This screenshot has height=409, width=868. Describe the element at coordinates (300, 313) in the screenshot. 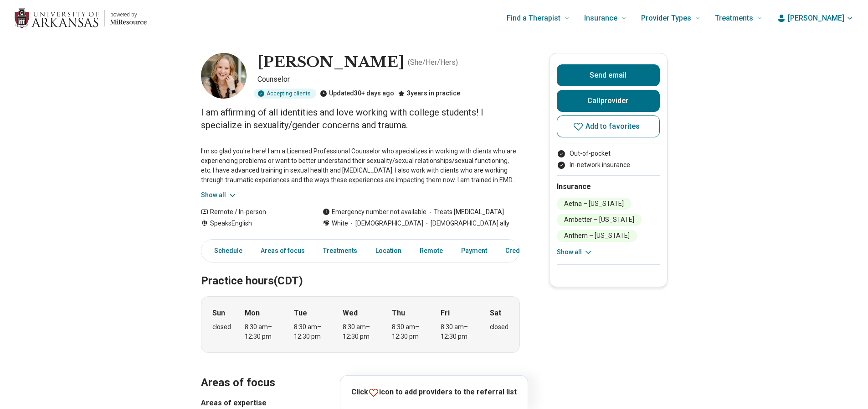

I see `strong: Tue` at that location.